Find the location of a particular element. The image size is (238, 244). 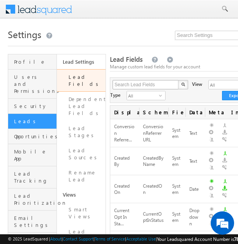

span: Leads is located at coordinates (34, 121).